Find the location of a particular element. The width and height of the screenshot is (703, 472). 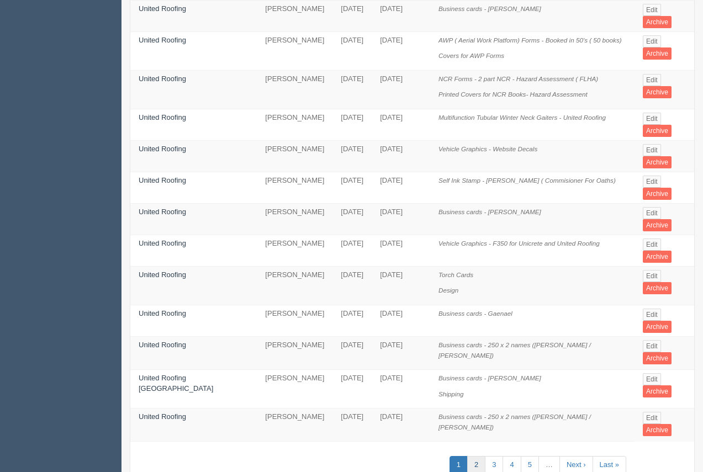

i: Multifunction Tubular Winter Neck Gaiters - United Roofing is located at coordinates (522, 117).